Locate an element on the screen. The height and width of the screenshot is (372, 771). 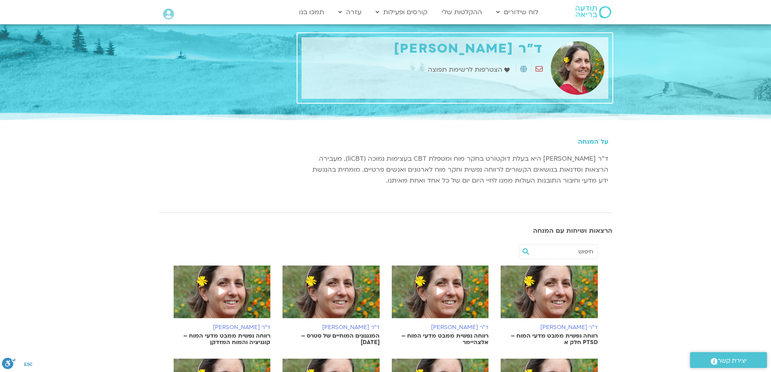
a: הצטרפות לרשימת תפוצה is located at coordinates (470, 70).